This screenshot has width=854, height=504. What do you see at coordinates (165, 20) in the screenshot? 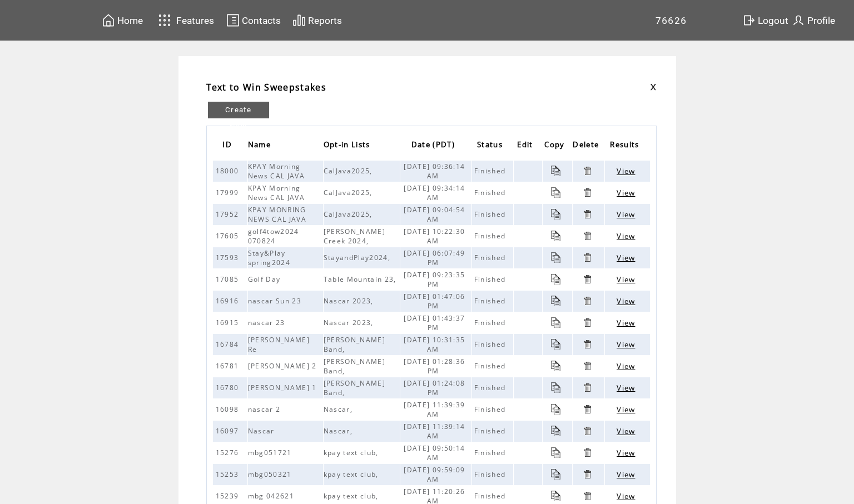
I see `img: features.svg` at bounding box center [165, 20].